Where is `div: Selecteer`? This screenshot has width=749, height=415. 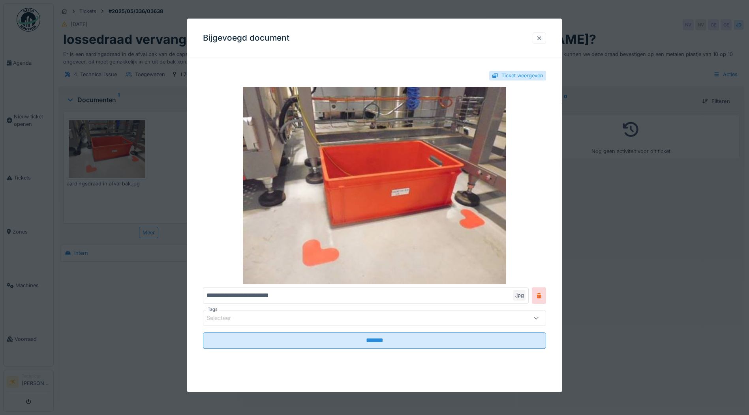
div: Selecteer is located at coordinates (224, 319).